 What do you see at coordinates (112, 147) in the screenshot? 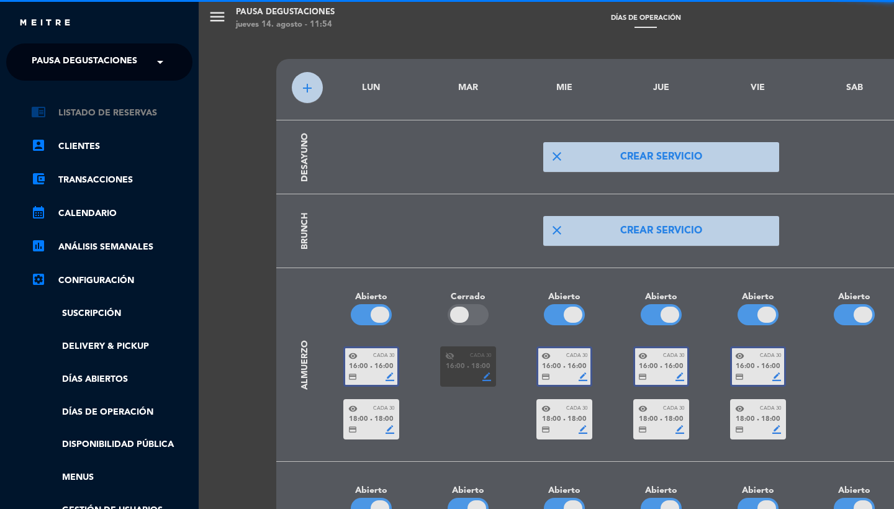
I see `a: account_boxClientes` at bounding box center [112, 147].